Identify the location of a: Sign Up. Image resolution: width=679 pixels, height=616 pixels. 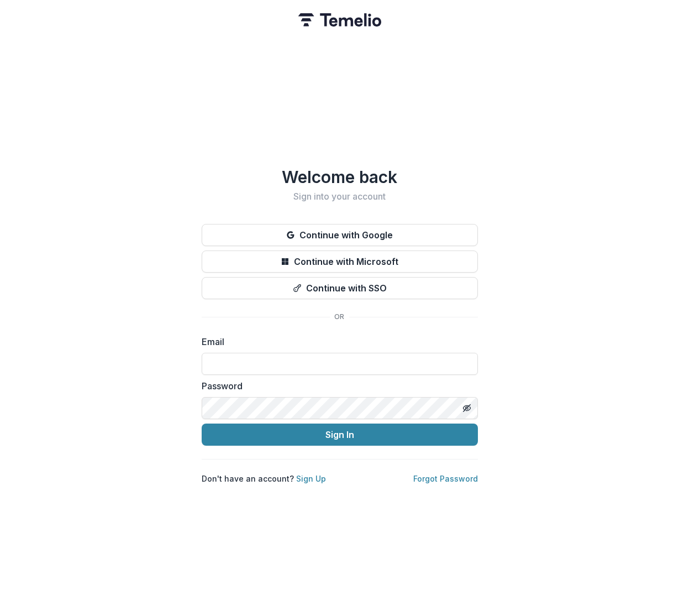
(311, 478).